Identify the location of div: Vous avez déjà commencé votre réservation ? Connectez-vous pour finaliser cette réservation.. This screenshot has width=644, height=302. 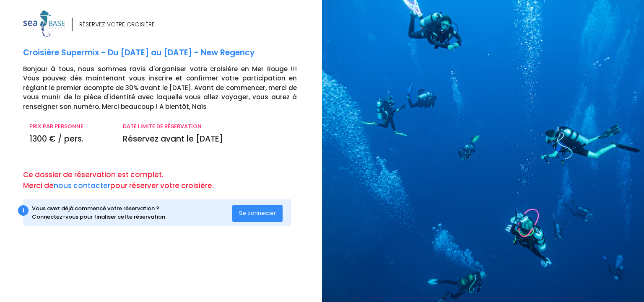
(132, 213).